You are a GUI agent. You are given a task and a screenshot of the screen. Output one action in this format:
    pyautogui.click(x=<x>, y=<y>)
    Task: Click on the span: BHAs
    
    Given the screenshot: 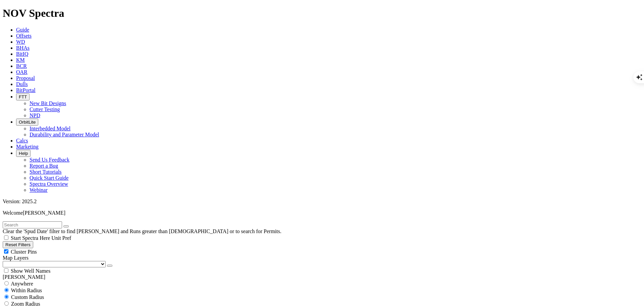 What is the action you would take?
    pyautogui.click(x=23, y=48)
    